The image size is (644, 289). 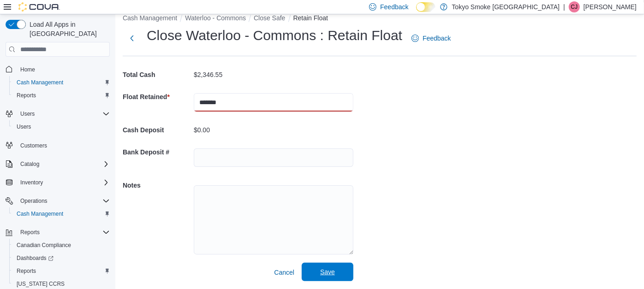 What do you see at coordinates (61, 245) in the screenshot?
I see `button: Canadian Compliance` at bounding box center [61, 245].